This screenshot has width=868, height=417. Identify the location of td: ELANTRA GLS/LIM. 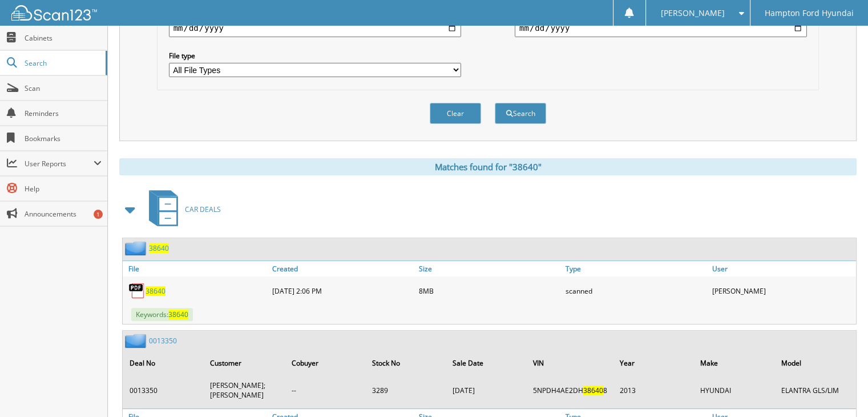
(815, 390).